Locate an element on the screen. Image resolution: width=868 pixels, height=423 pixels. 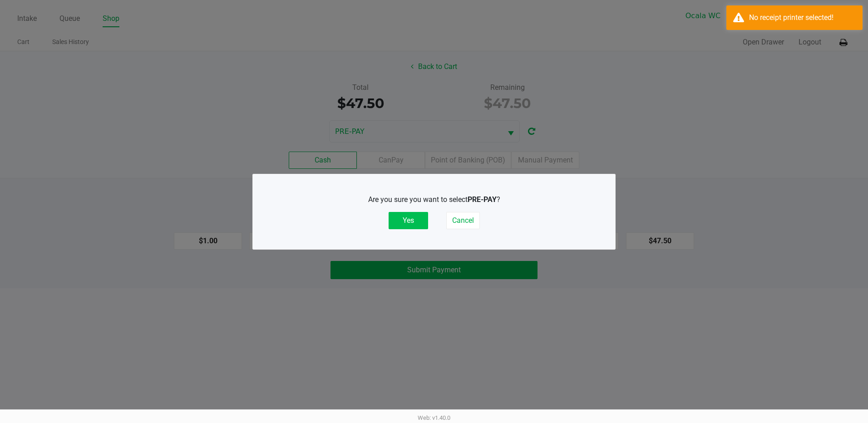
button: Cancel is located at coordinates (463, 220).